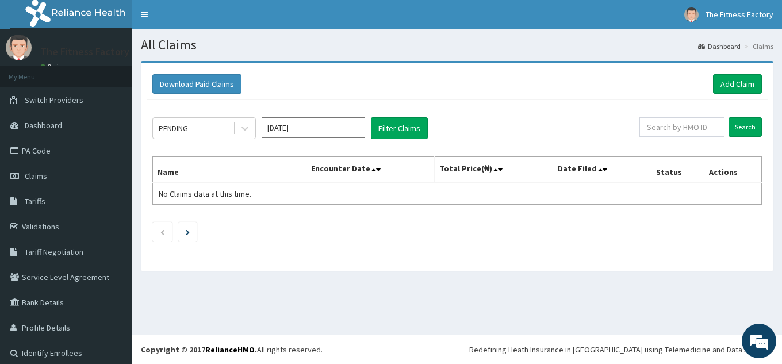 This screenshot has height=364, width=782. What do you see at coordinates (719, 46) in the screenshot?
I see `a: Dashboard` at bounding box center [719, 46].